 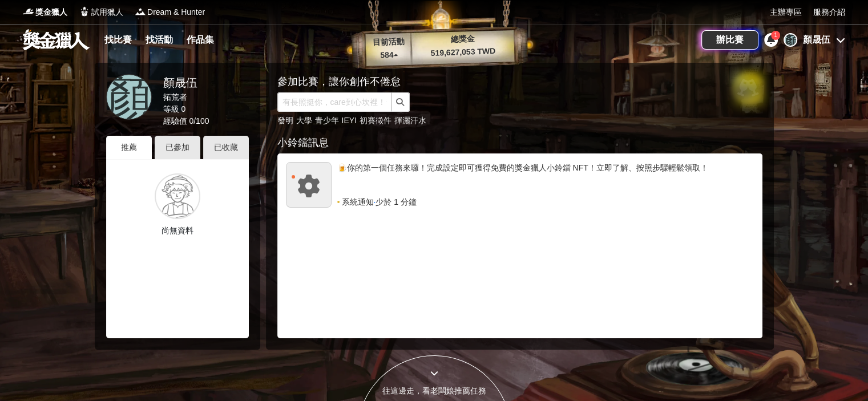 What do you see at coordinates (170, 12) in the screenshot?
I see `a: LogoDream & Hunter` at bounding box center [170, 12].